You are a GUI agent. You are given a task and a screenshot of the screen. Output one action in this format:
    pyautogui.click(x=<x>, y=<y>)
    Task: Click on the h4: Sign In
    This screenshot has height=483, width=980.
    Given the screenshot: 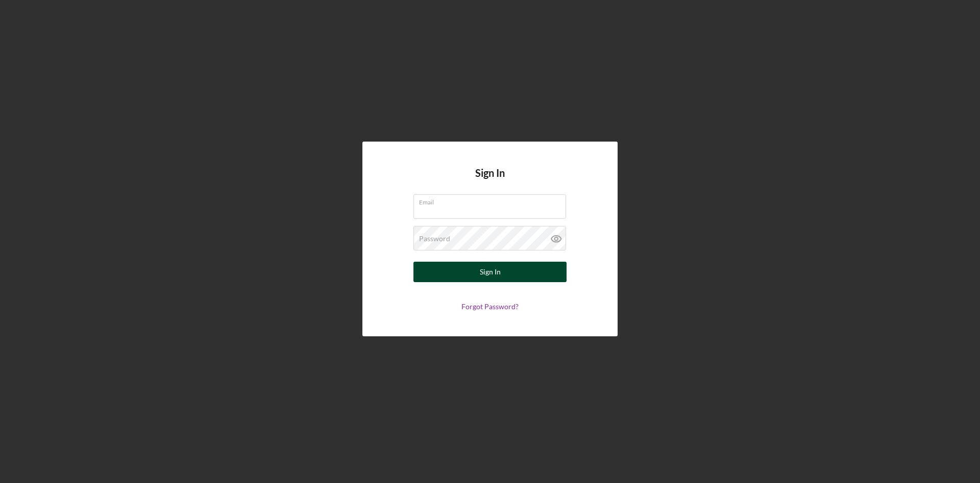 What is the action you would take?
    pyautogui.click(x=490, y=180)
    